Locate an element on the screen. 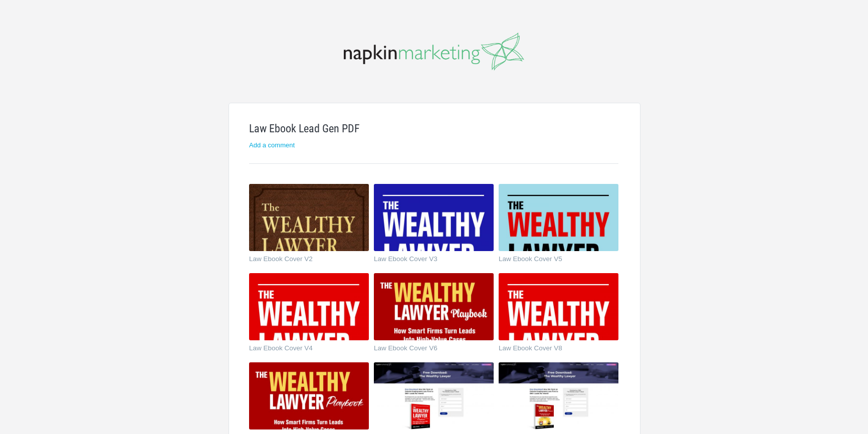 The height and width of the screenshot is (434, 868). h1: Law Ebook Lead Gen PDF is located at coordinates (433, 129).